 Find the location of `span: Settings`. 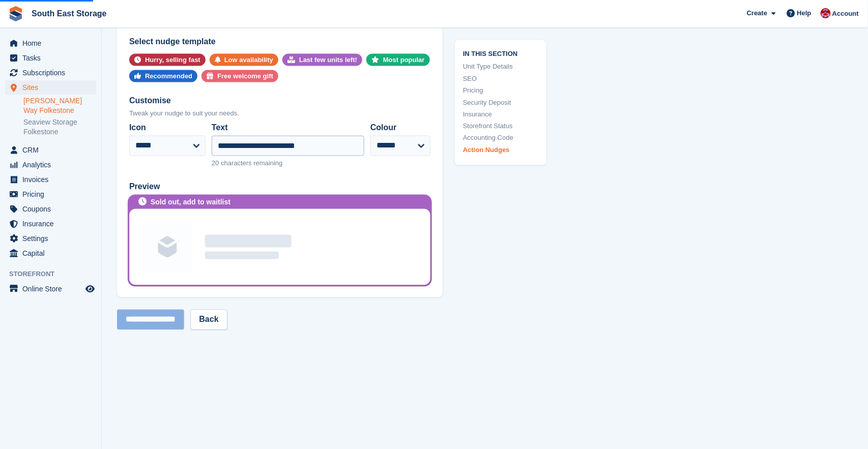

span: Settings is located at coordinates (53, 239).